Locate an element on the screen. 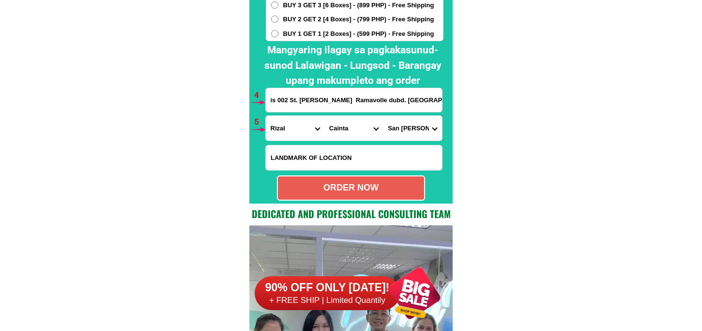 The height and width of the screenshot is (331, 702). input: Input LANDMARKOFLOCATION is located at coordinates (354, 157).